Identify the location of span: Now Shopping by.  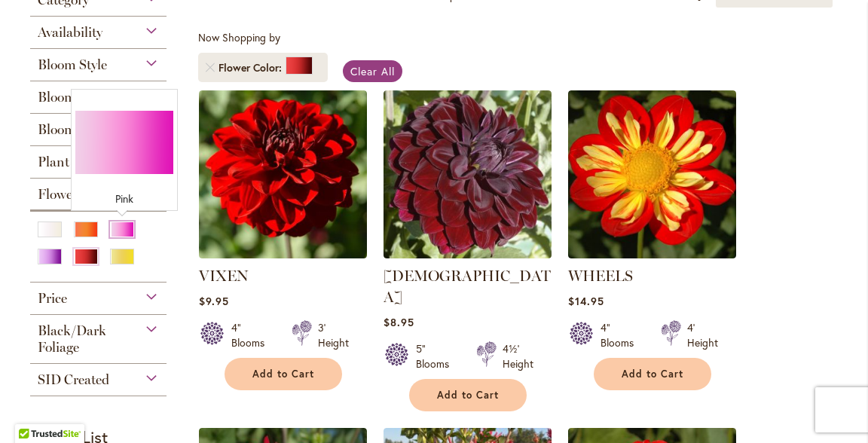
(239, 37).